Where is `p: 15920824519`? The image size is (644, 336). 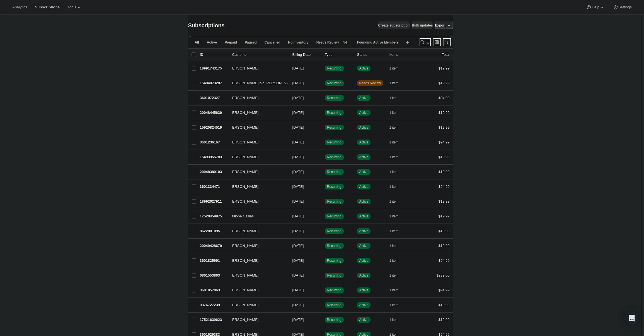 p: 15920824519 is located at coordinates (214, 127).